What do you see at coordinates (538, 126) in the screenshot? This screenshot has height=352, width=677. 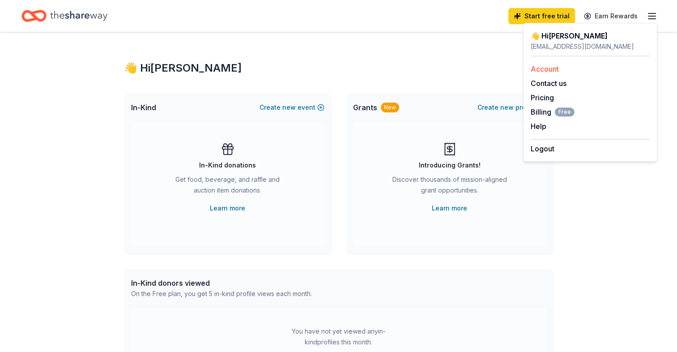 I see `button: Help` at bounding box center [538, 126].